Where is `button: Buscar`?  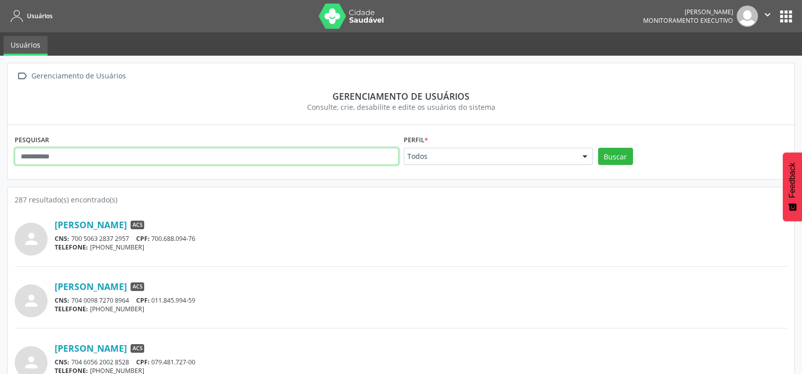
button: Buscar is located at coordinates (615, 156).